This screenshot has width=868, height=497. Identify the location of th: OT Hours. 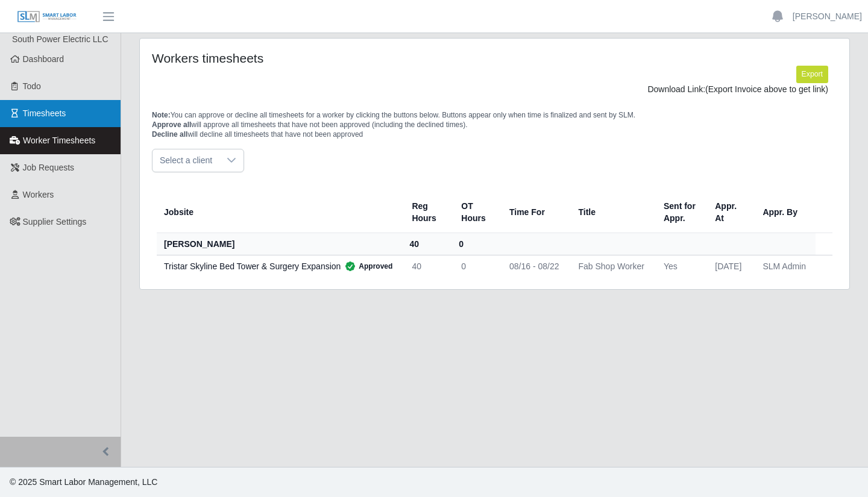
(475, 212).